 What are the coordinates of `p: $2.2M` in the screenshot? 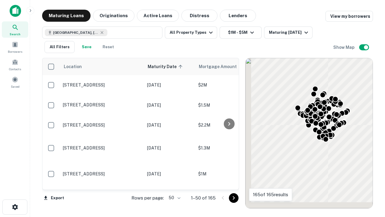 It's located at (229, 125).